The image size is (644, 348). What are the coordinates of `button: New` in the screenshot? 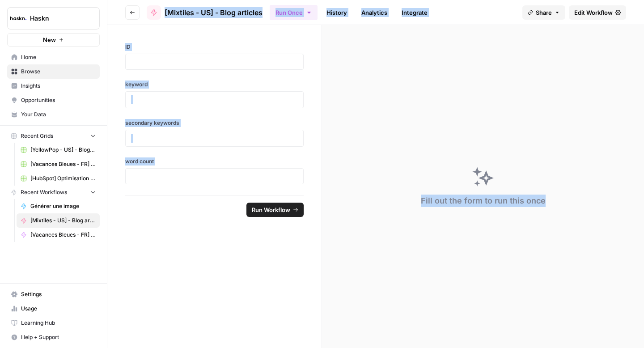 It's located at (53, 40).